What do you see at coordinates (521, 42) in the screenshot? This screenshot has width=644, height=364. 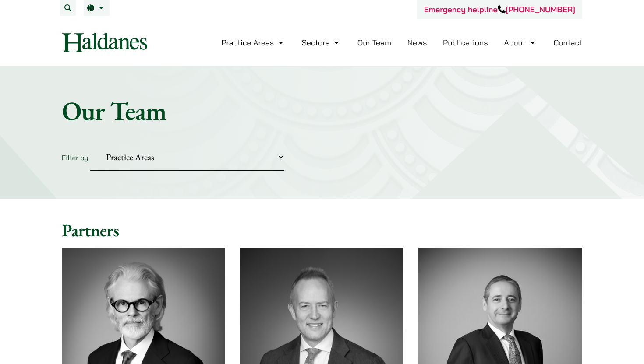 I see `a: About` at bounding box center [521, 42].